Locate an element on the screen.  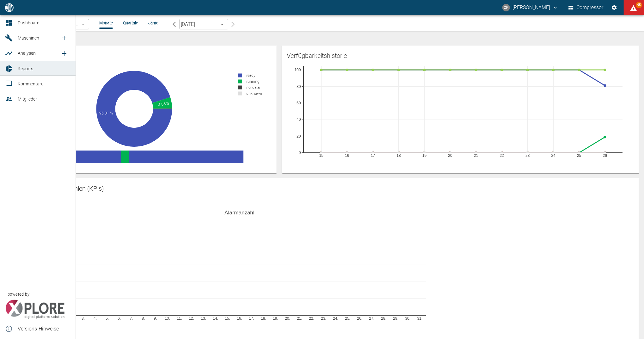
span: 95 is located at coordinates (639, 5).